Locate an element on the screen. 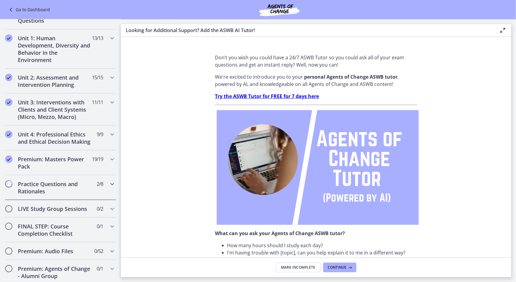 The image size is (516, 282). li: I'm having trouble with [topic], can you help explain it to me in a different way? is located at coordinates (322, 252).